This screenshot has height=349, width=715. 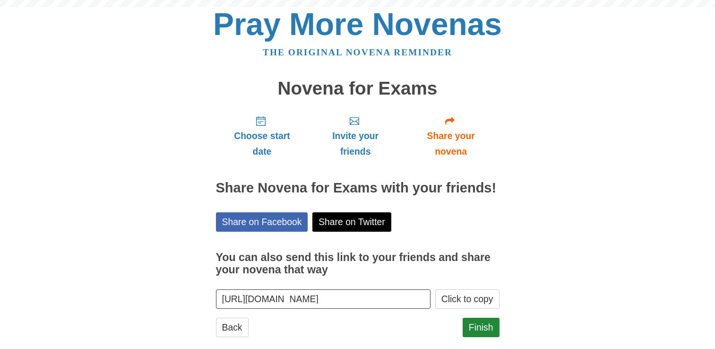 I want to click on span: Invite your friends, so click(x=355, y=144).